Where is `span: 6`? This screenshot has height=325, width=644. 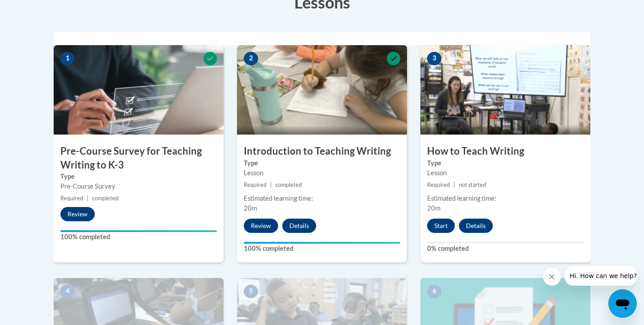
span: 6 is located at coordinates (434, 291).